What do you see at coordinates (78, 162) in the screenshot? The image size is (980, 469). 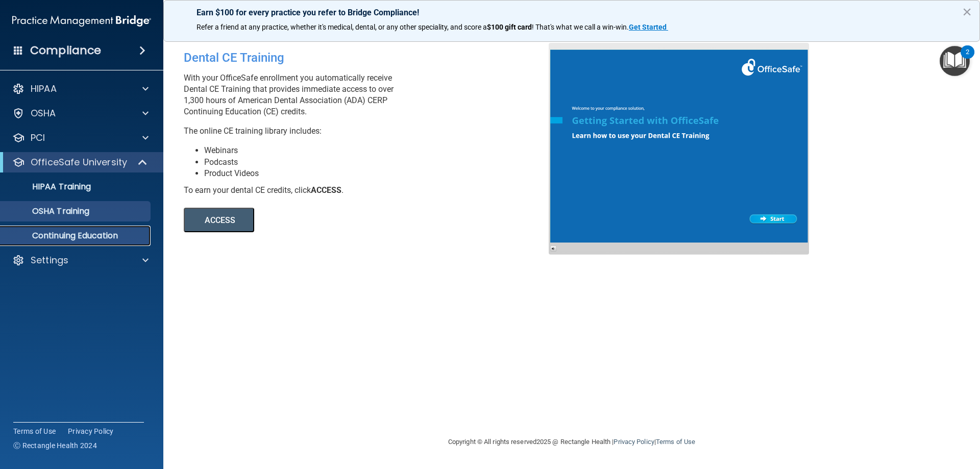 I see `p: OfficeSafe University` at bounding box center [78, 162].